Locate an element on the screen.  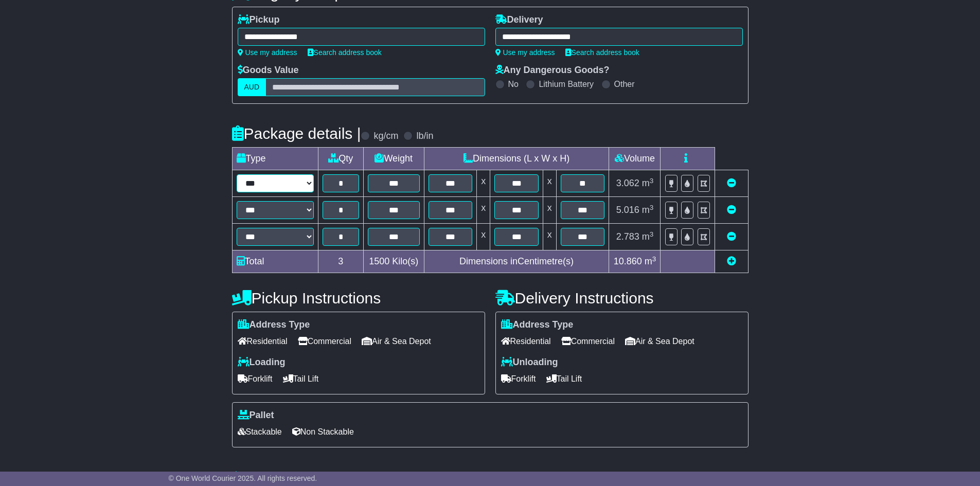
td: Dimensions in Centimetre(s) is located at coordinates (517, 262).